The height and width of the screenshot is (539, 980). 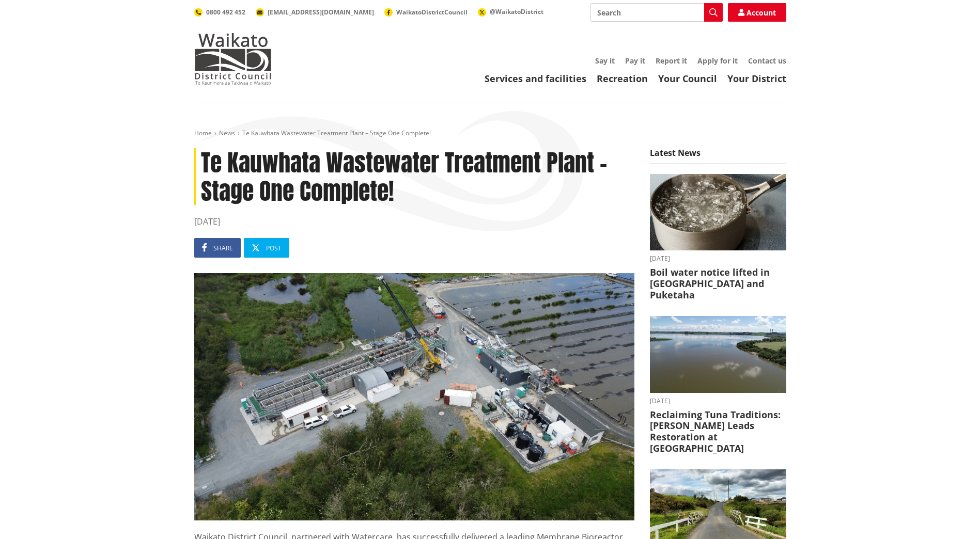 I want to click on a: Post, so click(x=267, y=248).